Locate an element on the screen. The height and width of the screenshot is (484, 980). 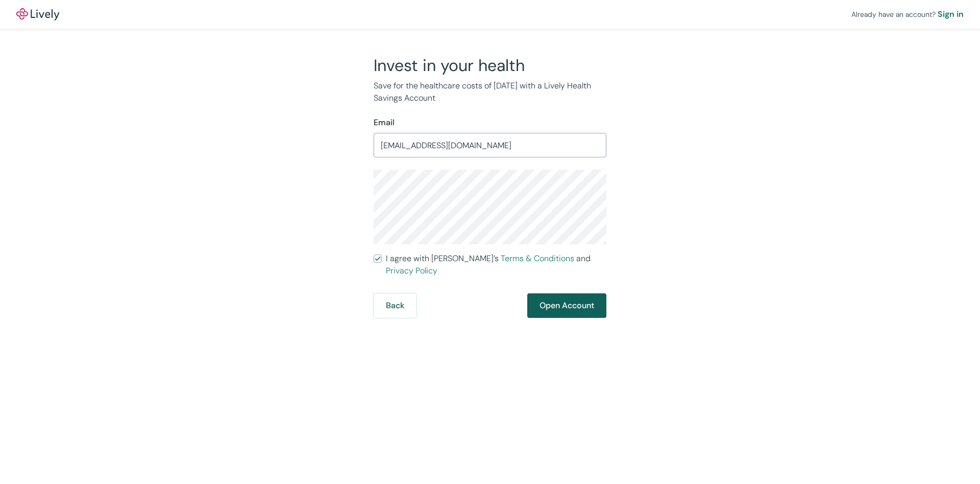
label: Email is located at coordinates (384, 122).